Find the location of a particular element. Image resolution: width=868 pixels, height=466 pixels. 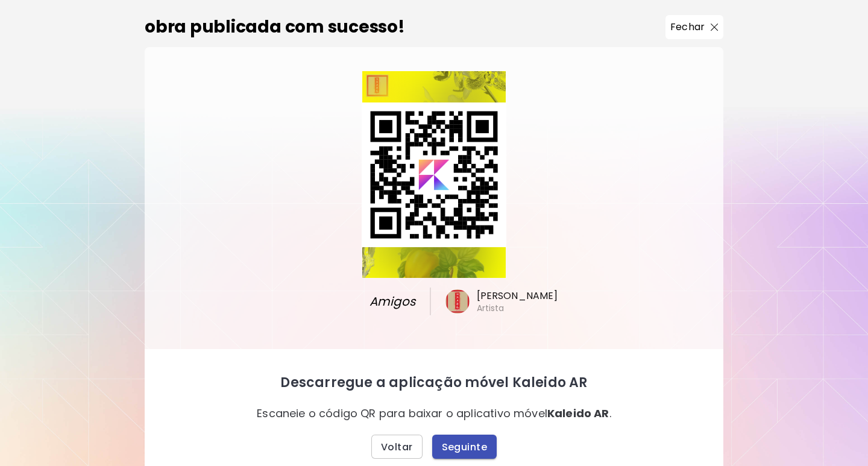

button: Voltar is located at coordinates (397, 447).